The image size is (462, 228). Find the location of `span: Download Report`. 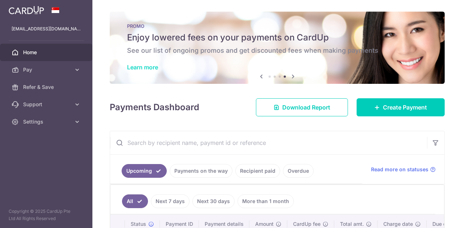

span: Download Report is located at coordinates (306, 107).